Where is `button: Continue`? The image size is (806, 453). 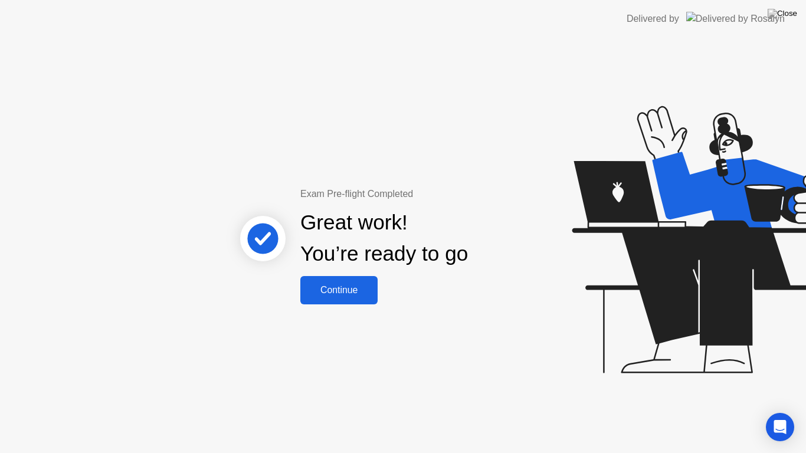
button: Continue is located at coordinates (339, 290).